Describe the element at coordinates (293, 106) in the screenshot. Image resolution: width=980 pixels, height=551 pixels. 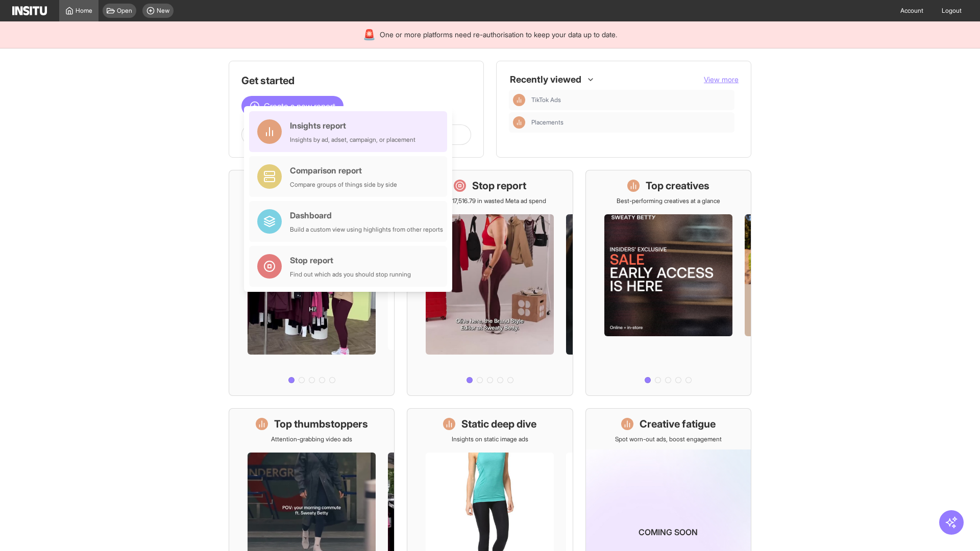
I see `button: Create a new report` at that location.